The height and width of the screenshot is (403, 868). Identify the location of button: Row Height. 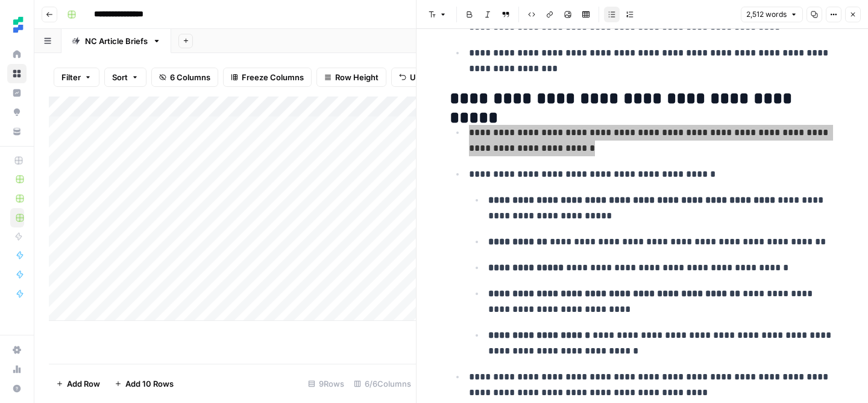
(352, 77).